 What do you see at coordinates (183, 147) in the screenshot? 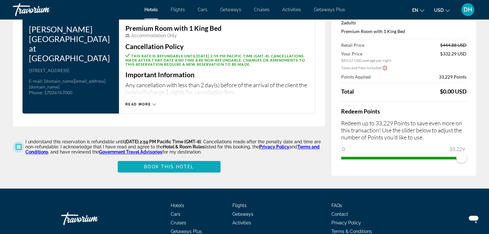
I see `span: Hotel & Room Rules` at bounding box center [183, 147].